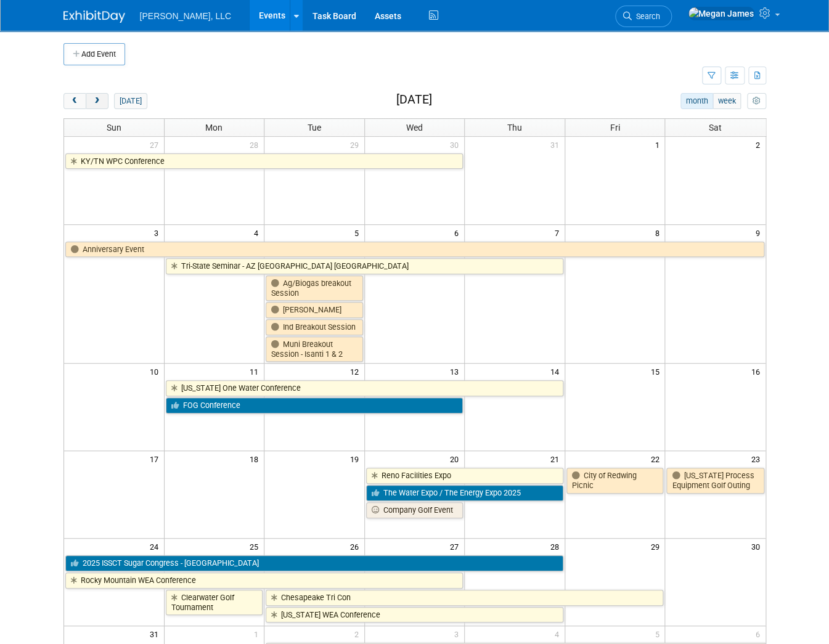 This screenshot has height=644, width=829. What do you see at coordinates (760, 232) in the screenshot?
I see `span: 9` at bounding box center [760, 232].